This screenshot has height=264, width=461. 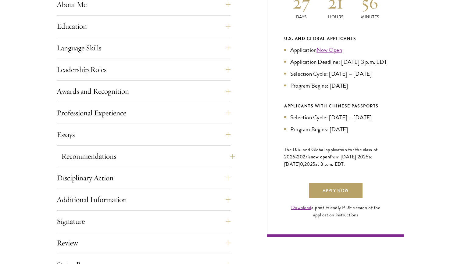 I want to click on button: Recommendations, so click(x=148, y=156).